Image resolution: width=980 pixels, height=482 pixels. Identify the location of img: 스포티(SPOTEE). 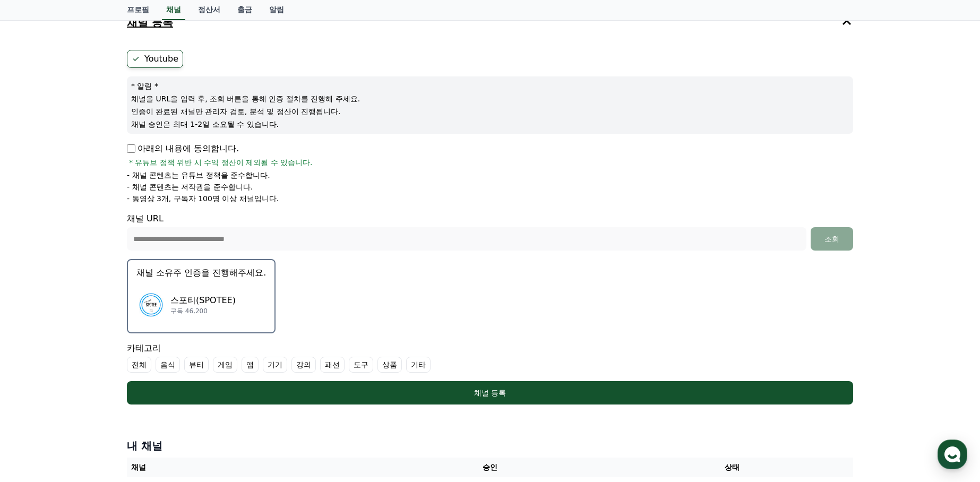
(151, 305).